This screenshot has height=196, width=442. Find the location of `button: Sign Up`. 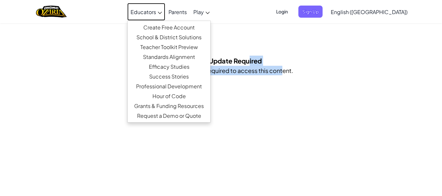

button: Sign Up is located at coordinates (311, 11).